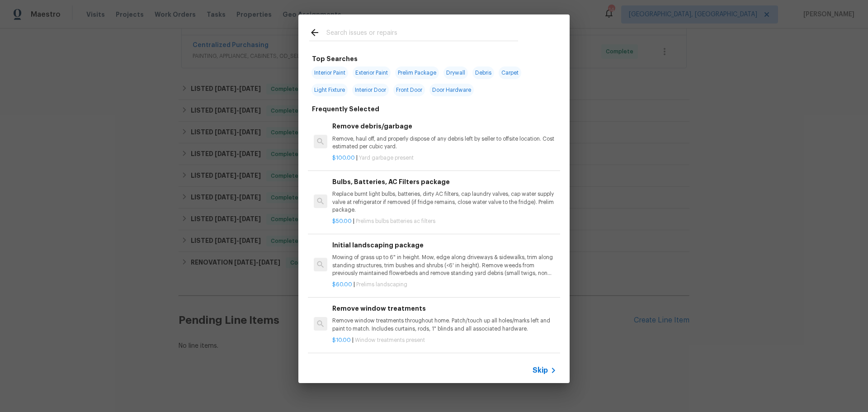  What do you see at coordinates (409, 90) in the screenshot?
I see `span: Front Door` at bounding box center [409, 90].